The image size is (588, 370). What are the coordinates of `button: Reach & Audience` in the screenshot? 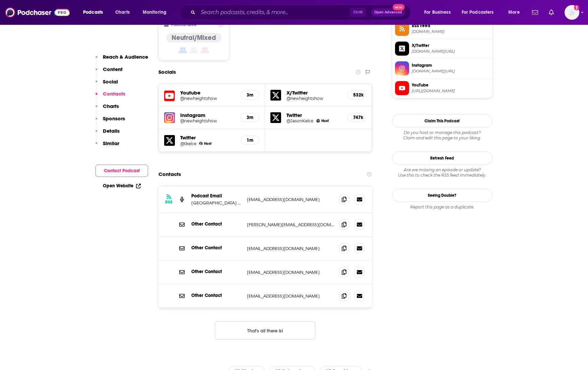 It's located at (122, 60).